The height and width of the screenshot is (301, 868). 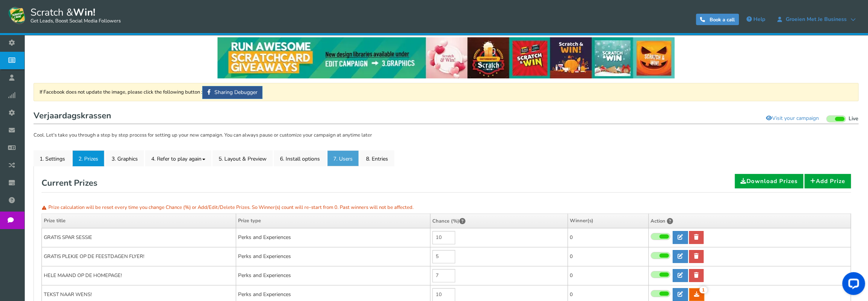 I want to click on span: Book a call, so click(x=722, y=20).